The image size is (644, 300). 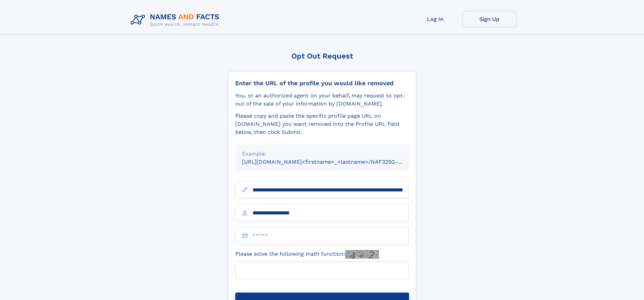 I want to click on div: Opt Out Request, so click(x=322, y=56).